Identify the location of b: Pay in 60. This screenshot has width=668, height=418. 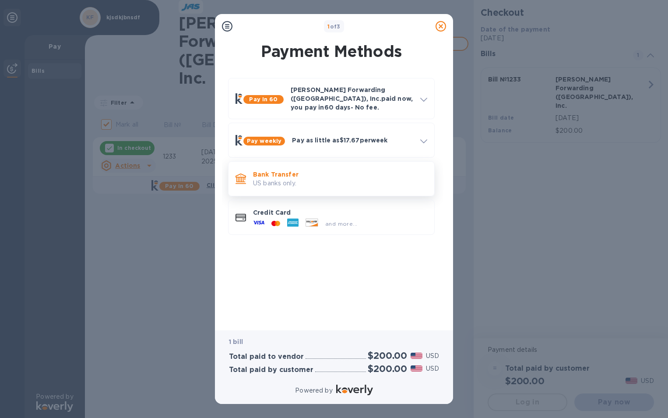
(263, 99).